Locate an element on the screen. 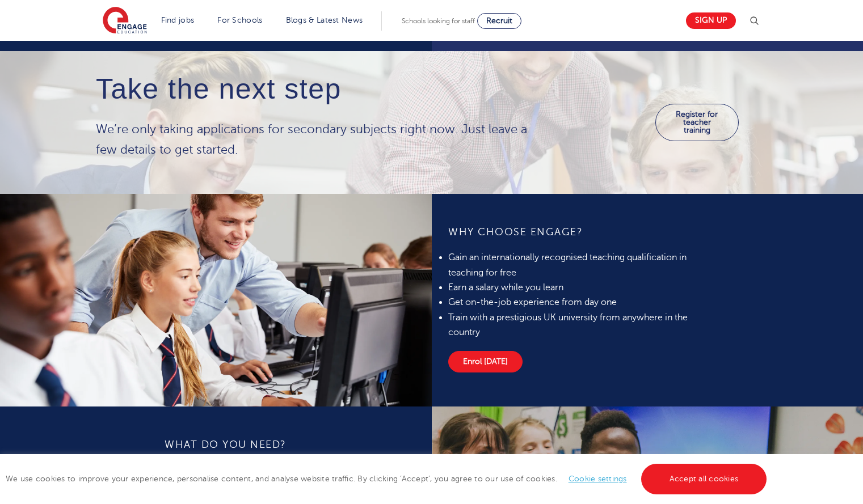 The width and height of the screenshot is (863, 504). li: Get on-the-job experience from day one is located at coordinates (573, 302).